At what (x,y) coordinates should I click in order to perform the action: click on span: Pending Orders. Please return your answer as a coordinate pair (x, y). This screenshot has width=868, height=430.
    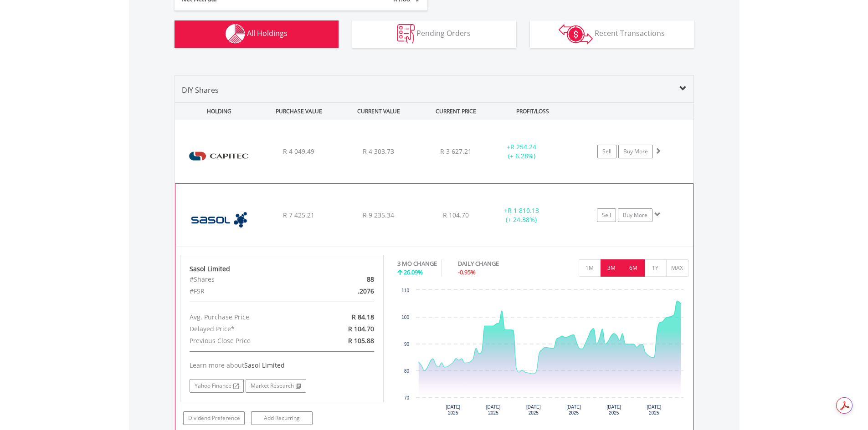
    Looking at the image, I should click on (443, 33).